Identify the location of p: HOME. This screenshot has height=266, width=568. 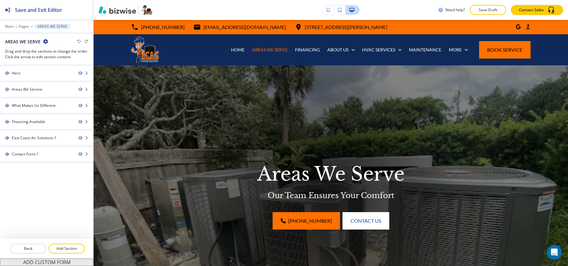
(238, 50).